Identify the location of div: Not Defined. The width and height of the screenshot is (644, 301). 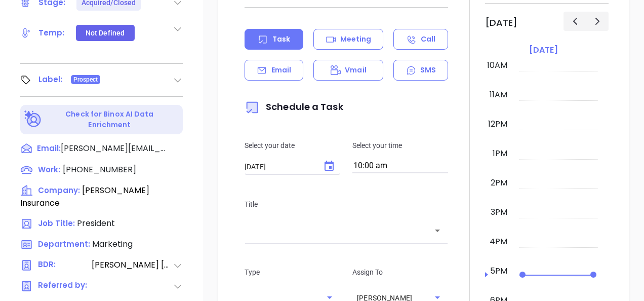
(105, 33).